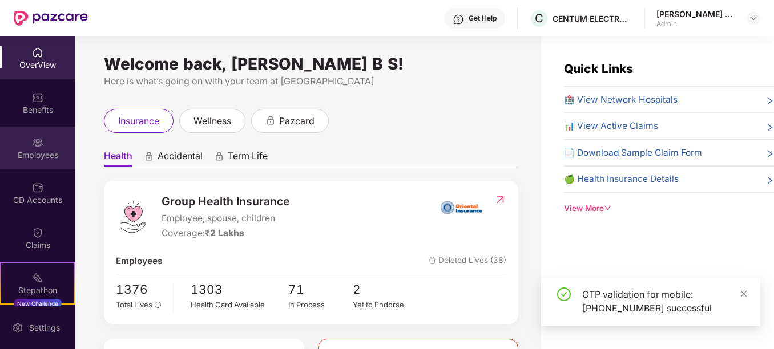 The image size is (774, 349). Describe the element at coordinates (18, 328) in the screenshot. I see `img: svg+xml;base64,PHN2ZyBpZD0iU2V0dGluZy0yMHgyMCIgeG1sbnM9Imh0dHA6Ly93d3cudzMub3JnLzIwMDAvc3ZnIiB3aW...` at that location.